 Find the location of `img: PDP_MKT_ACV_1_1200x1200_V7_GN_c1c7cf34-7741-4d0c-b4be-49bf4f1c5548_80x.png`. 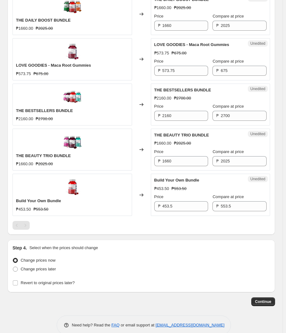

img: PDP_MKT_ACV_1_1200x1200_V7_GN_c1c7cf34-7741-4d0c-b4be-49bf4f1c5548_80x.png is located at coordinates (72, 187).